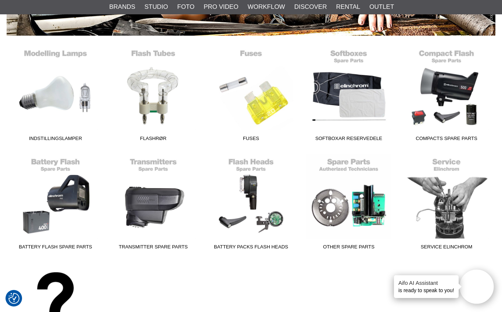 This screenshot has width=502, height=312. What do you see at coordinates (251, 140) in the screenshot?
I see `span: Fuses` at bounding box center [251, 140].